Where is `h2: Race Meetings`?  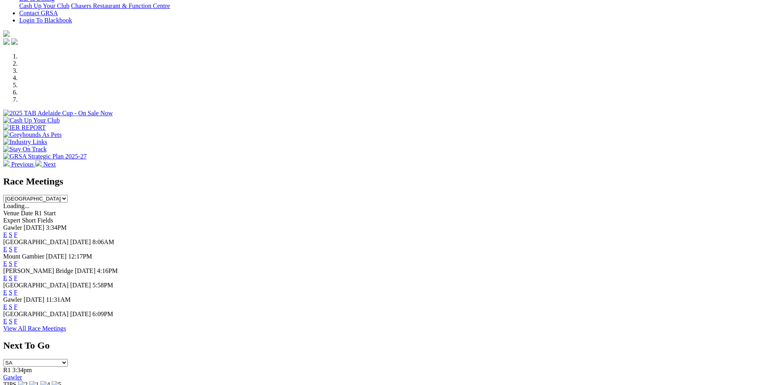 h2: Race Meetings is located at coordinates (380, 181).